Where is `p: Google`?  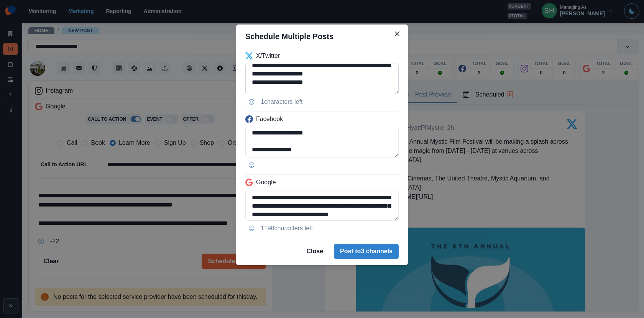
p: Google is located at coordinates (266, 182).